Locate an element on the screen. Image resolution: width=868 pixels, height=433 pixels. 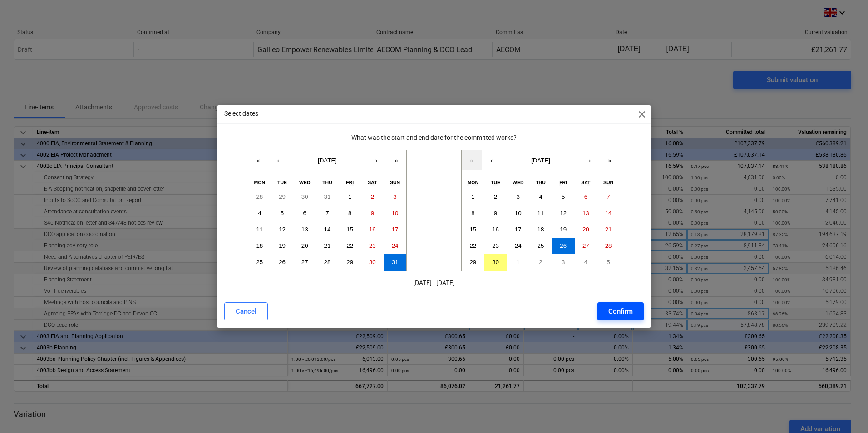
button: August 4, 2025 is located at coordinates (260, 214).